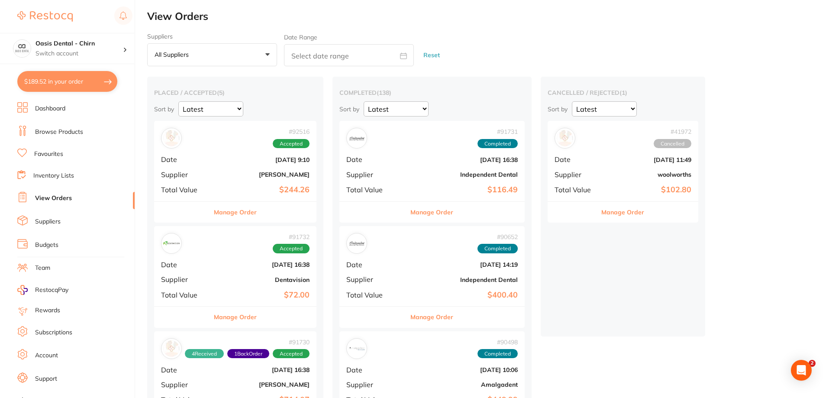  Describe the element at coordinates (45, 16) in the screenshot. I see `a: Restocq Logo` at that location.